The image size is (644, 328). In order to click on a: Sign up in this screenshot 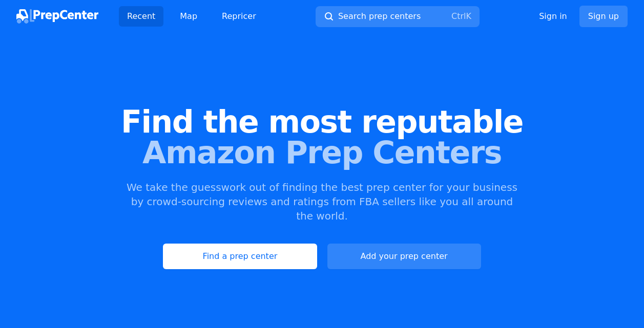, I will do `click(603, 16)`.